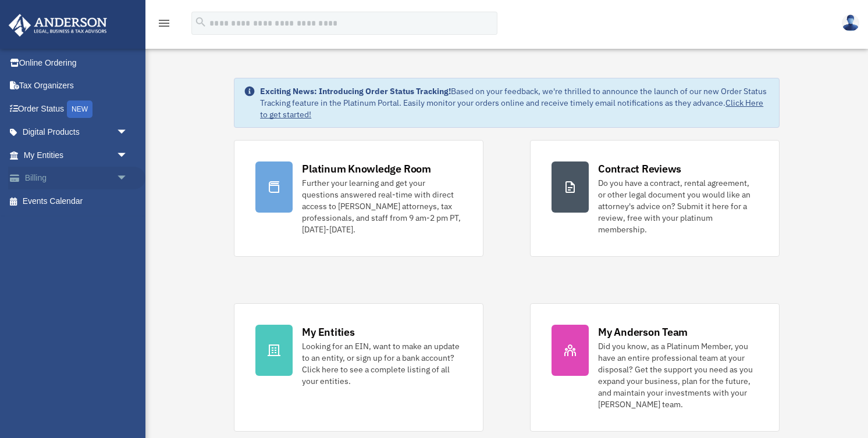  What do you see at coordinates (511, 108) in the screenshot?
I see `a: Click Here to get started!` at bounding box center [511, 108].